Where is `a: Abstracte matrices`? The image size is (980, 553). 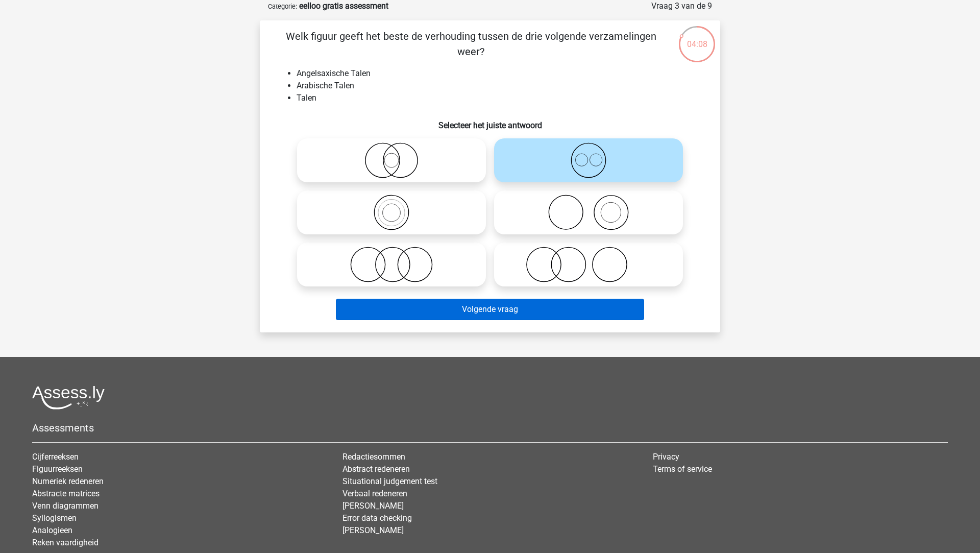 a: Abstracte matrices is located at coordinates (66, 493).